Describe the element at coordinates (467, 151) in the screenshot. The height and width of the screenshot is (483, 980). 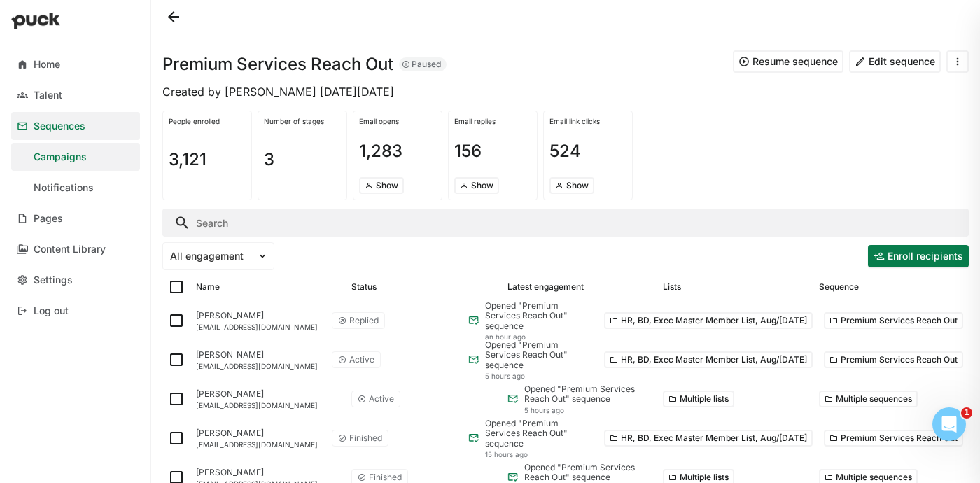
I see `h1: 156` at that location.